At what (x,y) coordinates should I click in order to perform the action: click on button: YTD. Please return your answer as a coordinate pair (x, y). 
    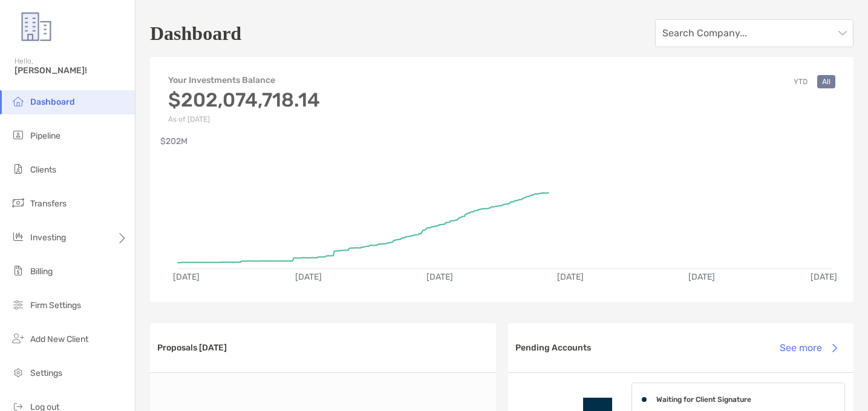
    Looking at the image, I should click on (800, 82).